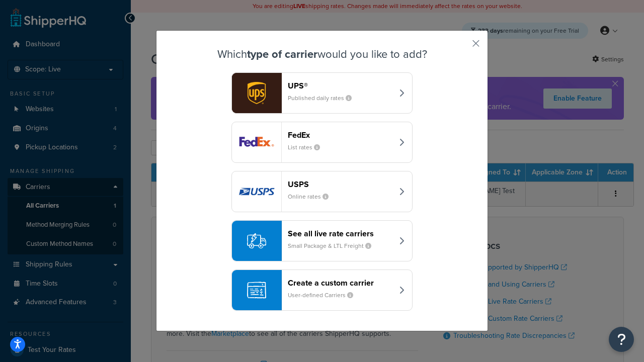 The width and height of the screenshot is (644, 362). I want to click on small: Published daily rates, so click(324, 98).